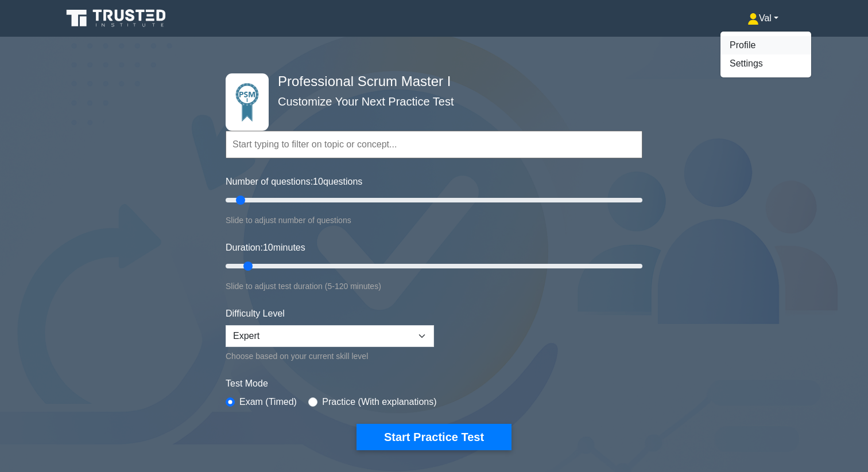 The height and width of the screenshot is (472, 868). Describe the element at coordinates (434, 286) in the screenshot. I see `div: Slide to adjust test duration (5-120 minutes)` at that location.